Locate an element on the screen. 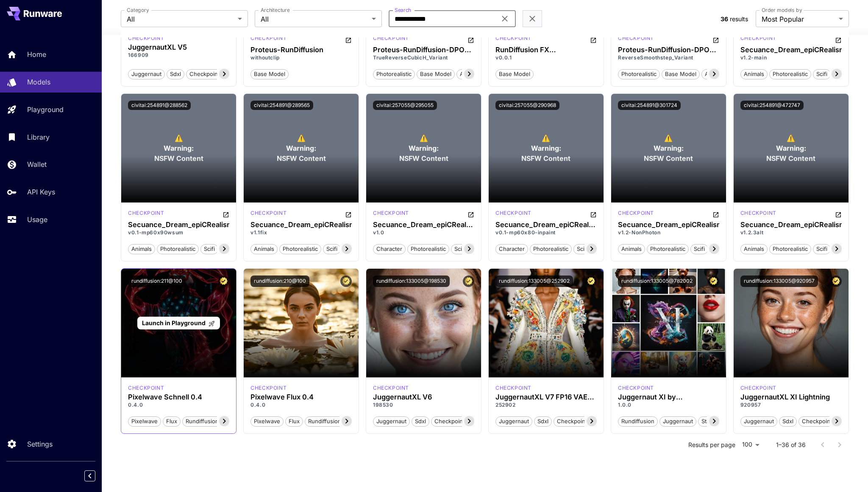 This screenshot has height=492, width=868. button: civitai:257055@290968 is located at coordinates (527, 105).